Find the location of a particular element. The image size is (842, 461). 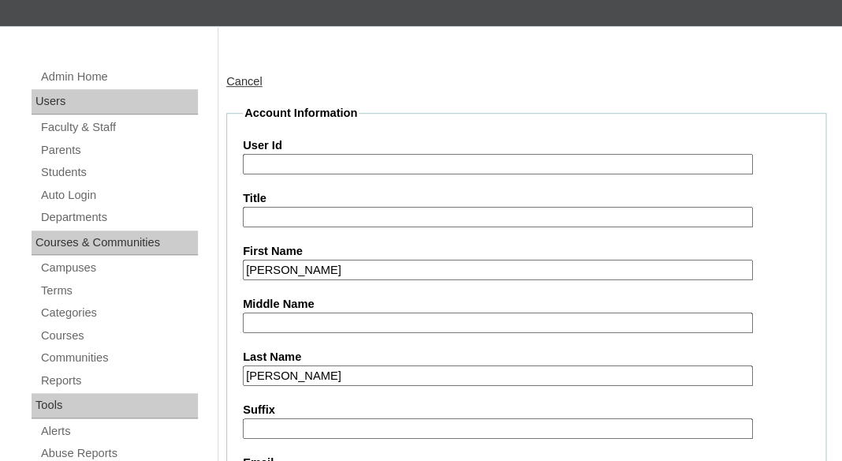

label: Last Name is located at coordinates (526, 356).